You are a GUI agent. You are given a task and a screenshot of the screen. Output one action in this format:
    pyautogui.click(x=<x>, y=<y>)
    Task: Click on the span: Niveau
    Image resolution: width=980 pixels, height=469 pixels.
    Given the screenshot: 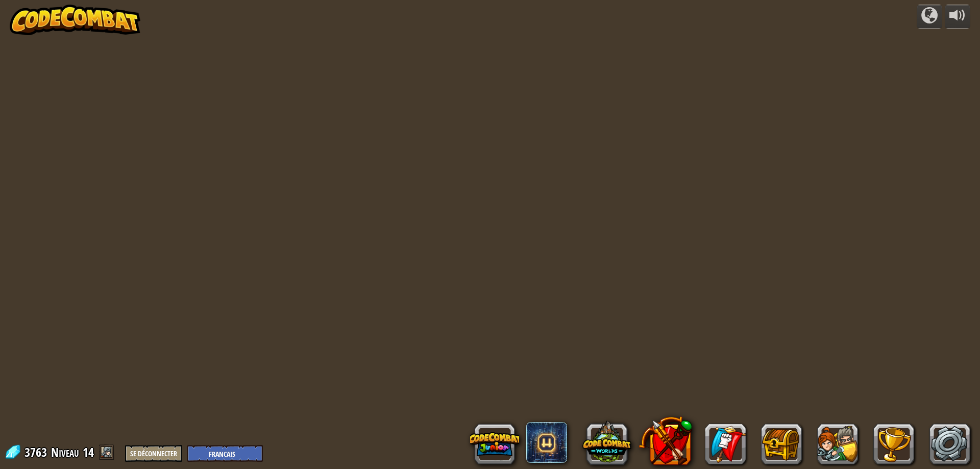 What is the action you would take?
    pyautogui.click(x=65, y=452)
    